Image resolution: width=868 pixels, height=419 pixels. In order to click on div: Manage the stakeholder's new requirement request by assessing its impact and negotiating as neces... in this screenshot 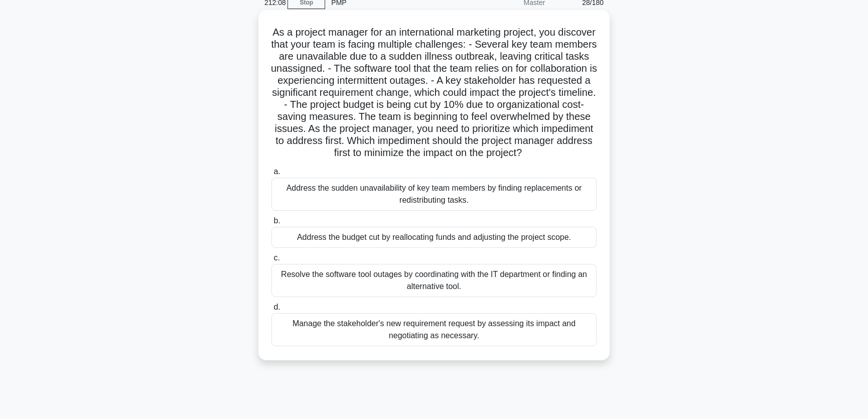, I will do `click(434, 330)`.